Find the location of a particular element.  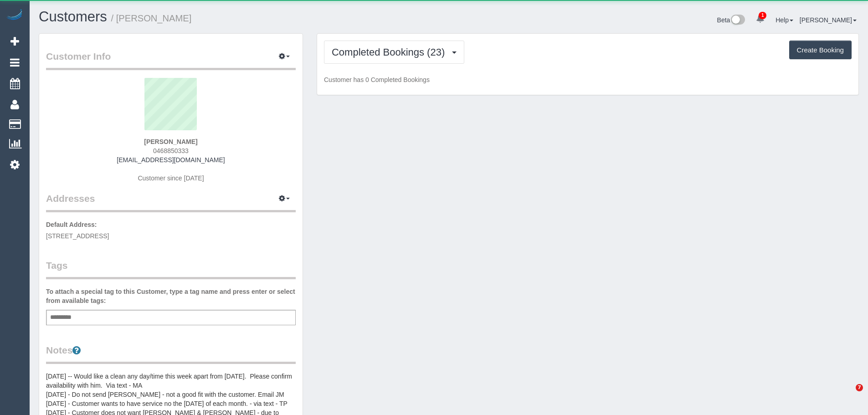

img: Automaid Logo is located at coordinates (14, 15).